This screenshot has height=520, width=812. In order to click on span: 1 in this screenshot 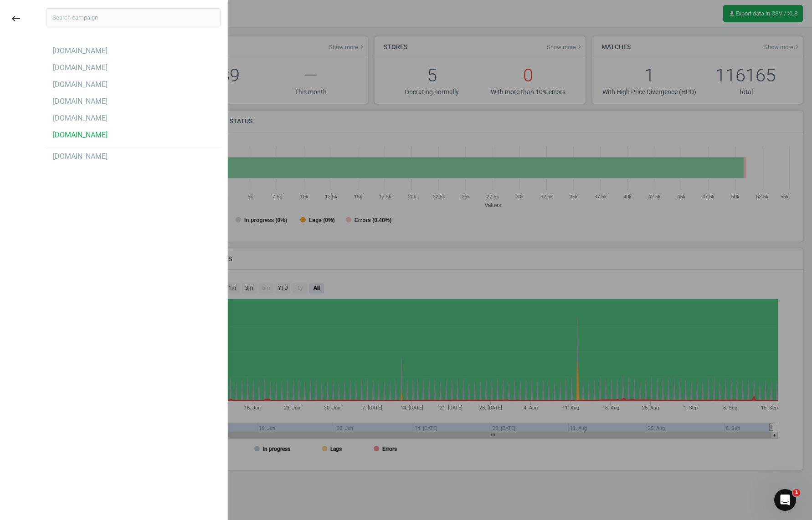, I will do `click(796, 493)`.